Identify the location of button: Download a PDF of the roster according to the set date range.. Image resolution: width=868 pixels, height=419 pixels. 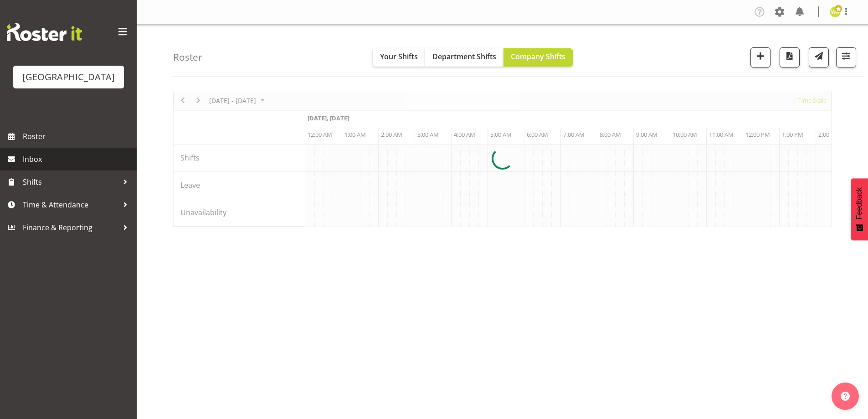
(790, 58).